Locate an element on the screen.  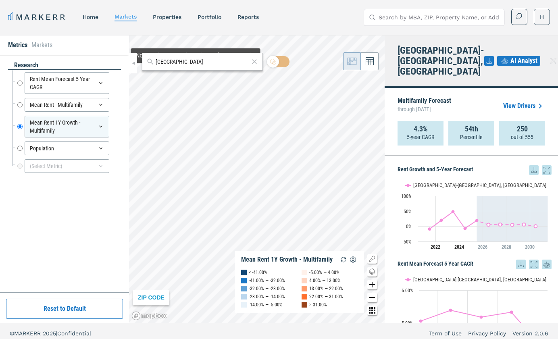
input: Search by MSA, ZIP, Property Name, or Address is located at coordinates (439, 17).